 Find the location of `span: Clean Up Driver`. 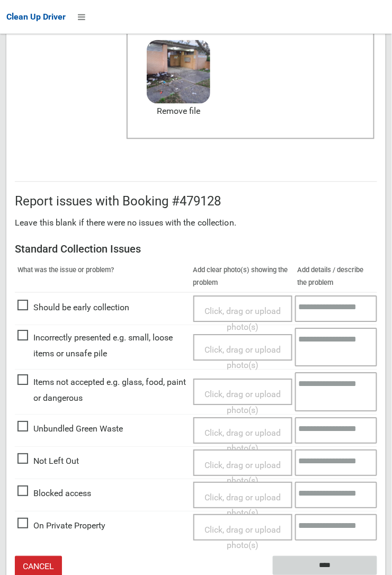

span: Clean Up Driver is located at coordinates (36, 16).